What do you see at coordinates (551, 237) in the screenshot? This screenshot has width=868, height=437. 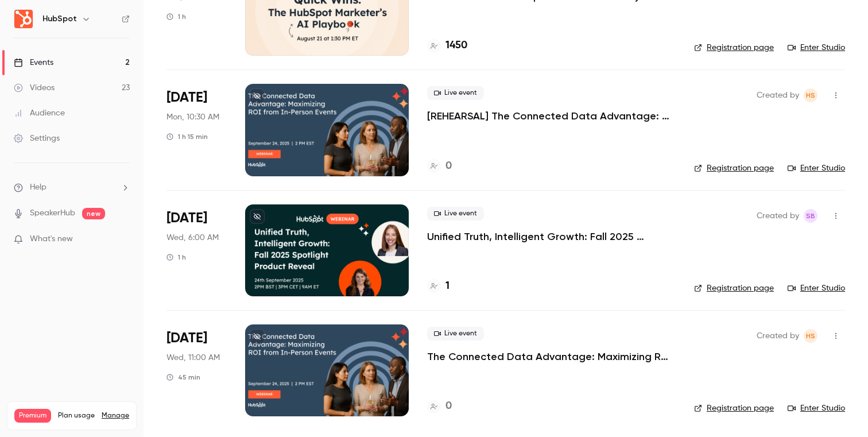 I see `a: Unified Truth, Intelligent Growth: Fall 2025 Spotlight Product Reveal` at bounding box center [551, 237].